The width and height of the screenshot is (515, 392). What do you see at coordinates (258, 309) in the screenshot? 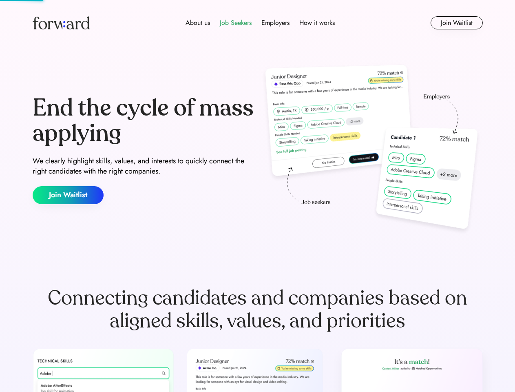
I see `div: Connecting candidates and companies based on aligned skills, values, and priorities` at bounding box center [258, 309].